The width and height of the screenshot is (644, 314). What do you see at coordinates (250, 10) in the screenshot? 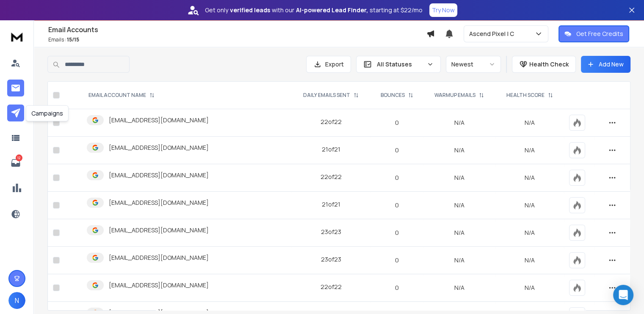
I see `strong: verified leads` at bounding box center [250, 10].